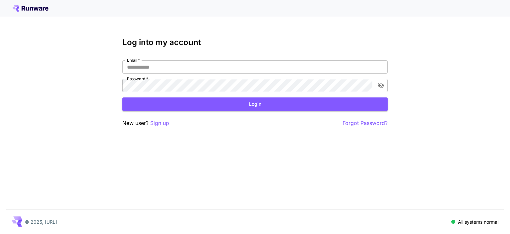  What do you see at coordinates (478, 222) in the screenshot?
I see `p: All systems normal` at bounding box center [478, 222].